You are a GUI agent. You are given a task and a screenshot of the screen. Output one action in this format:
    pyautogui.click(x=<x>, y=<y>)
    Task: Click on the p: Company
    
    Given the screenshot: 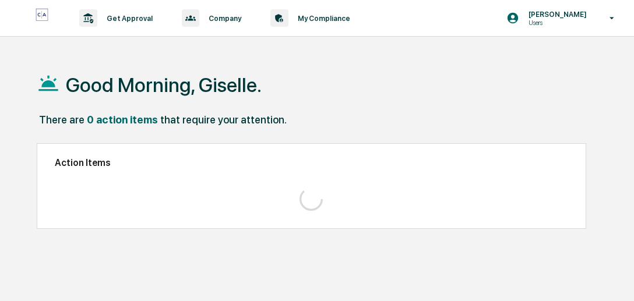 What is the action you would take?
    pyautogui.click(x=223, y=18)
    